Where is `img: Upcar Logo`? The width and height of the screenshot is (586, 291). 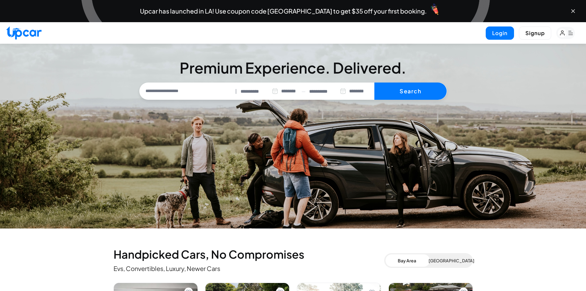
img: Upcar Logo is located at coordinates (24, 33).